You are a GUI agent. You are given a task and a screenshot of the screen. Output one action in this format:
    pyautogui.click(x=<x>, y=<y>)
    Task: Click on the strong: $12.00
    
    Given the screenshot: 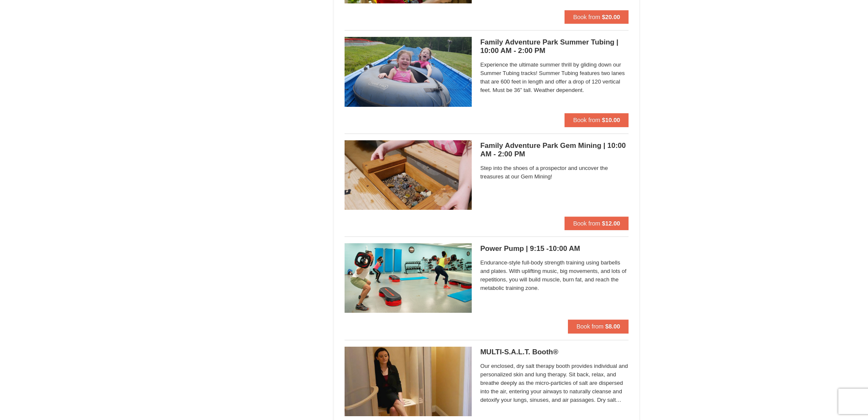 What is the action you would take?
    pyautogui.click(x=611, y=223)
    